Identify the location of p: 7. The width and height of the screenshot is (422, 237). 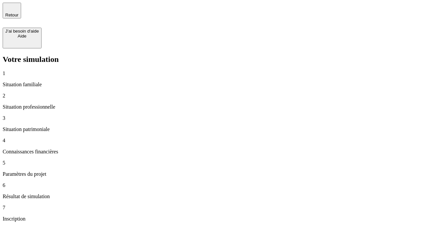
(211, 208).